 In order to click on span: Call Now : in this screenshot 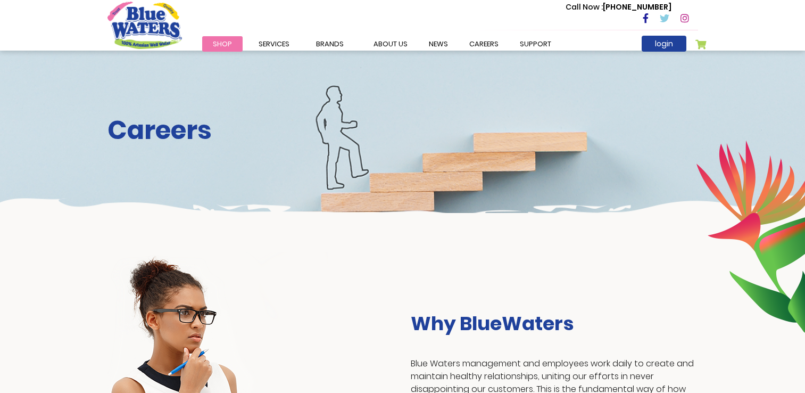, I will do `click(584, 7)`.